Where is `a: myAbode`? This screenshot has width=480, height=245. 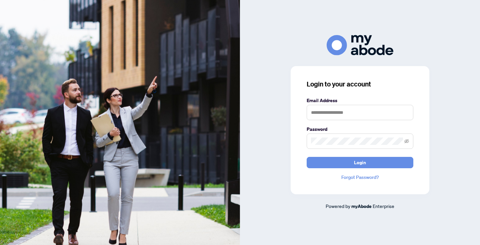 a: myAbode is located at coordinates (361, 206).